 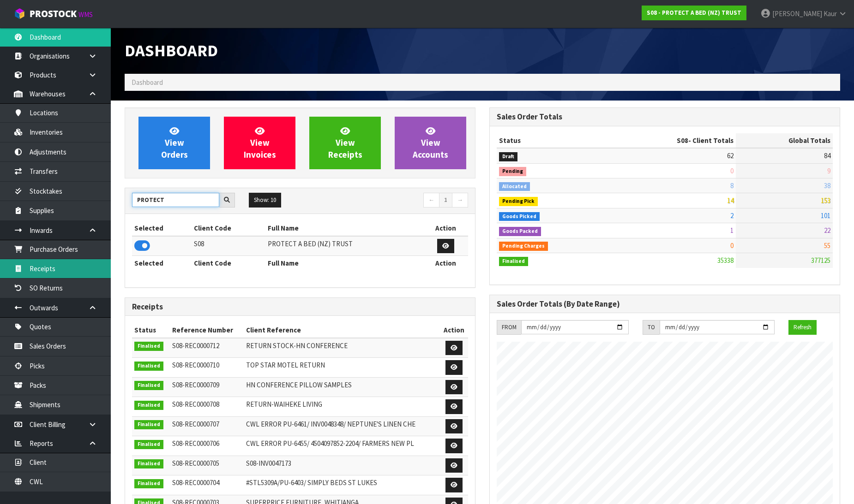 What do you see at coordinates (175, 142) in the screenshot?
I see `span: View Orders` at bounding box center [175, 142].